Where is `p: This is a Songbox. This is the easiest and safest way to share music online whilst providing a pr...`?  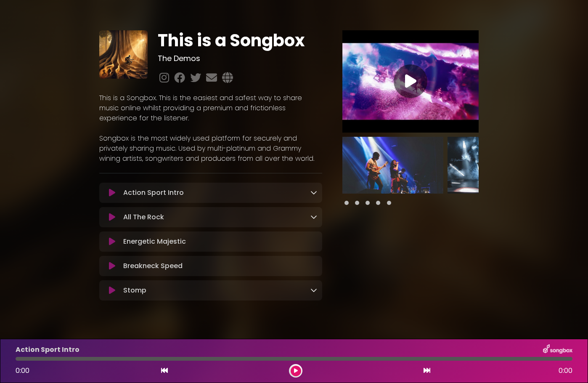
p: This is a Songbox. This is the easiest and safest way to share music online whilst providing a pr... is located at coordinates (211, 108).